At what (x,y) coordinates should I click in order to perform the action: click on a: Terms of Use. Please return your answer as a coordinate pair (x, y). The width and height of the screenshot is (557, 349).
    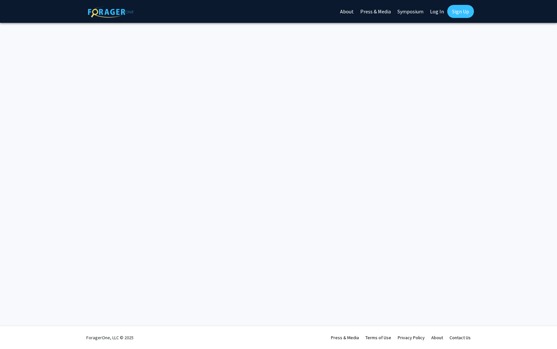
    Looking at the image, I should click on (378, 337).